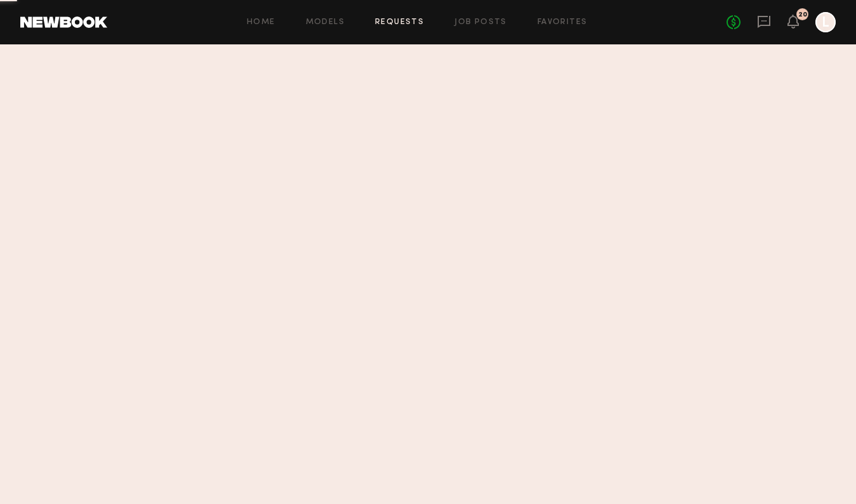  Describe the element at coordinates (260, 22) in the screenshot. I see `a: Home` at that location.